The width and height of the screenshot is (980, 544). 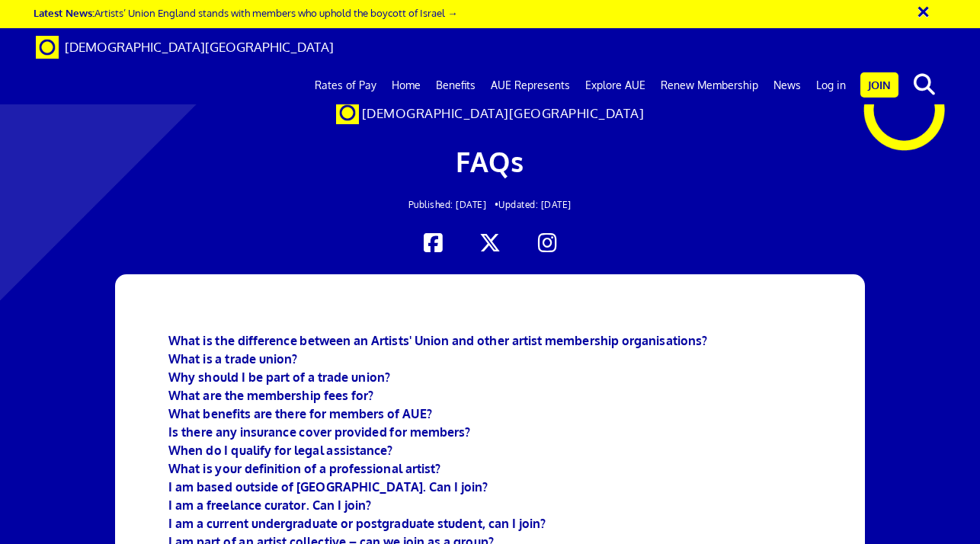 I want to click on span: FAQs, so click(x=489, y=161).